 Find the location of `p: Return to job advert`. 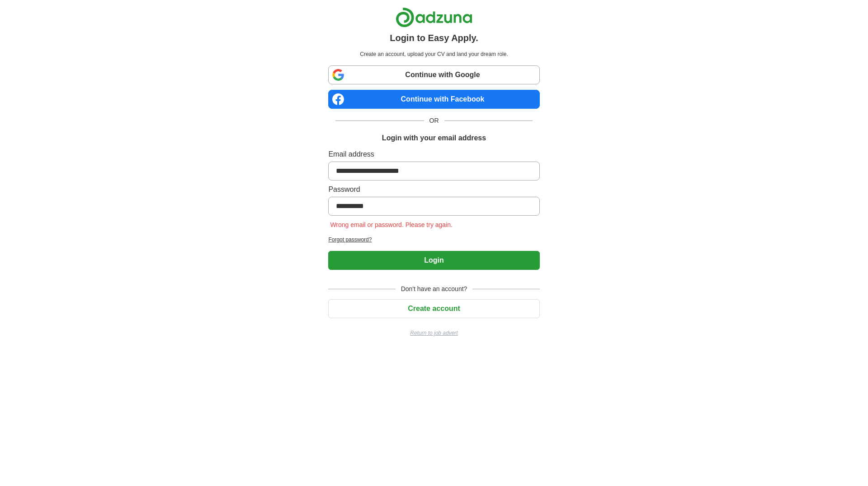

p: Return to job advert is located at coordinates (433, 333).